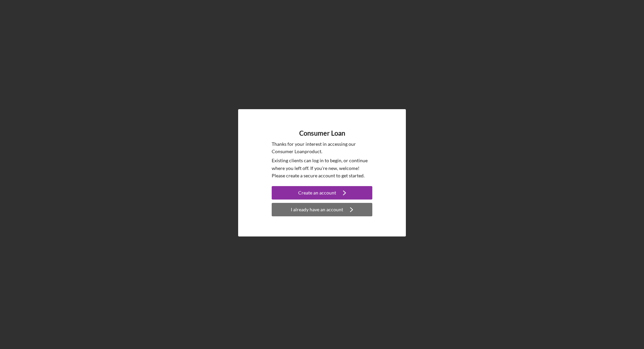 The width and height of the screenshot is (644, 349). Describe the element at coordinates (322, 193) in the screenshot. I see `button: Create an account` at that location.